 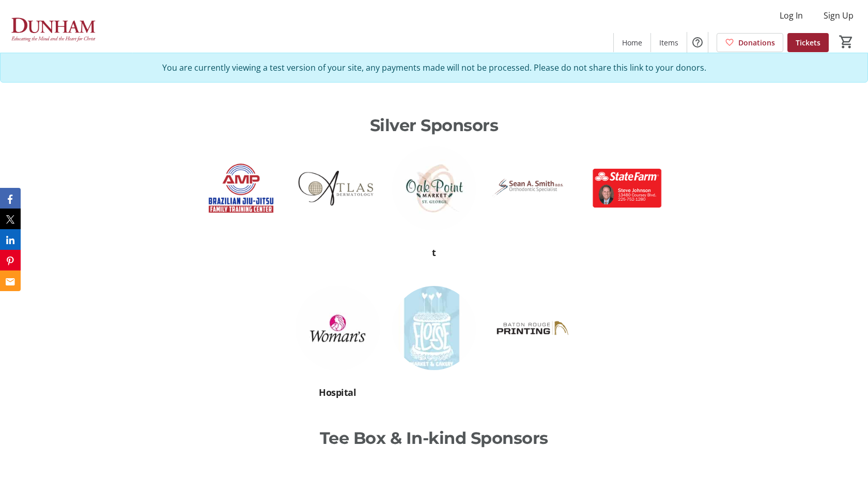 I want to click on button: Log In, so click(x=791, y=15).